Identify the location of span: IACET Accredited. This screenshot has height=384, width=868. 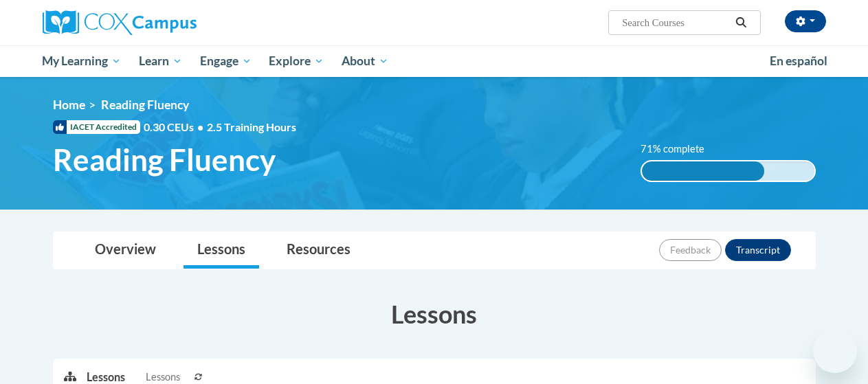
(96, 128).